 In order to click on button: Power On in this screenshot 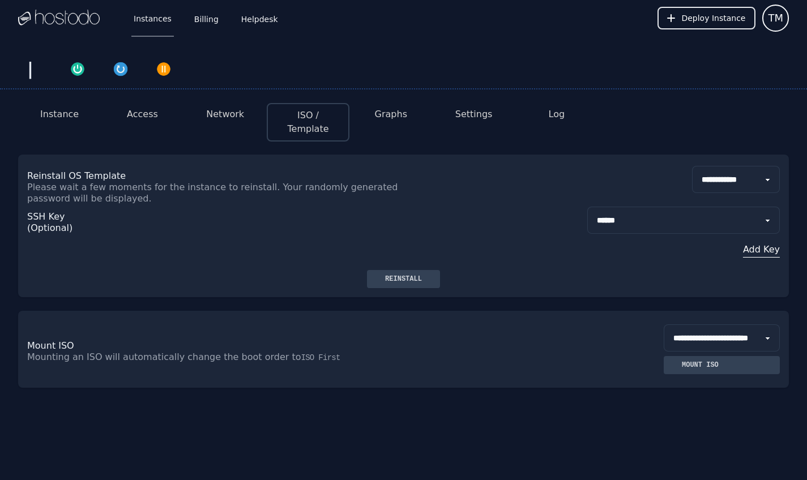, I will do `click(78, 68)`.